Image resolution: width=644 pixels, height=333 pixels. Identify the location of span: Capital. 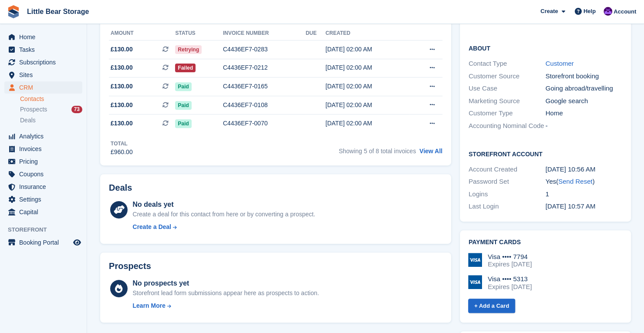
(46, 212).